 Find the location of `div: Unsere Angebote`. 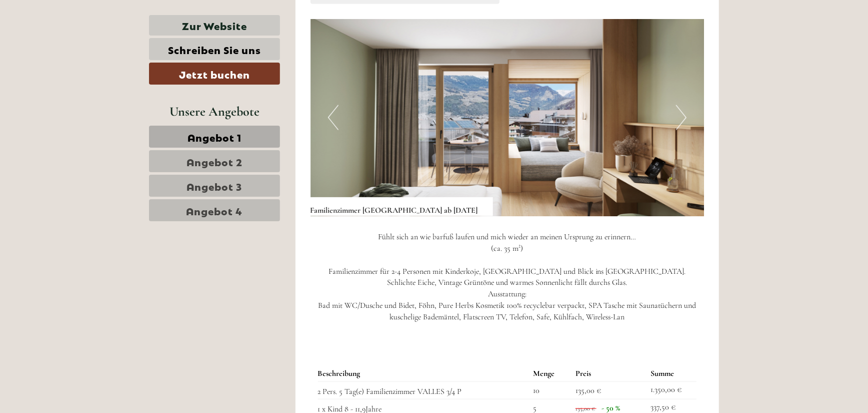

div: Unsere Angebote is located at coordinates (214, 111).